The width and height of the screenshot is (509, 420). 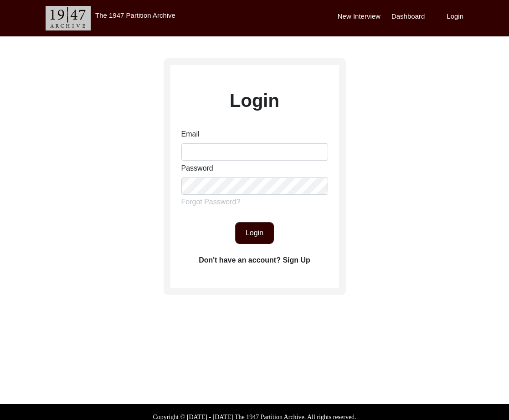 What do you see at coordinates (197, 168) in the screenshot?
I see `label: Password` at bounding box center [197, 168].